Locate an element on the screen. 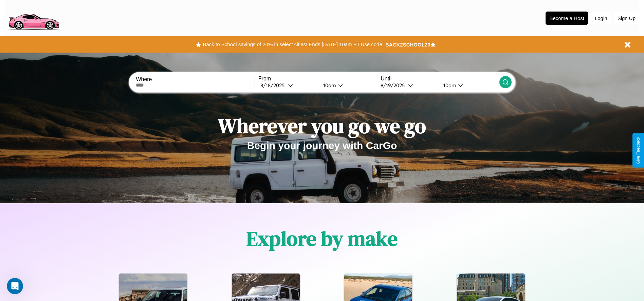 The width and height of the screenshot is (644, 301). b: BACK2SCHOOL20 is located at coordinates (408, 44).